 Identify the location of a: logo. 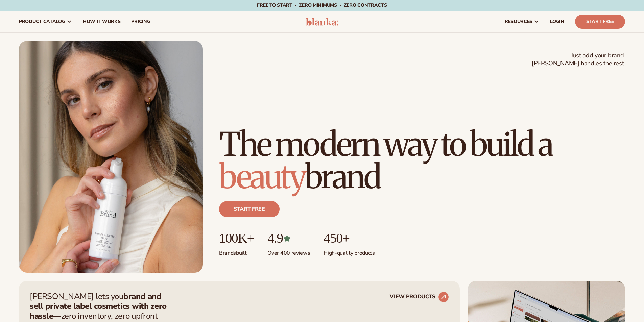
(322, 22).